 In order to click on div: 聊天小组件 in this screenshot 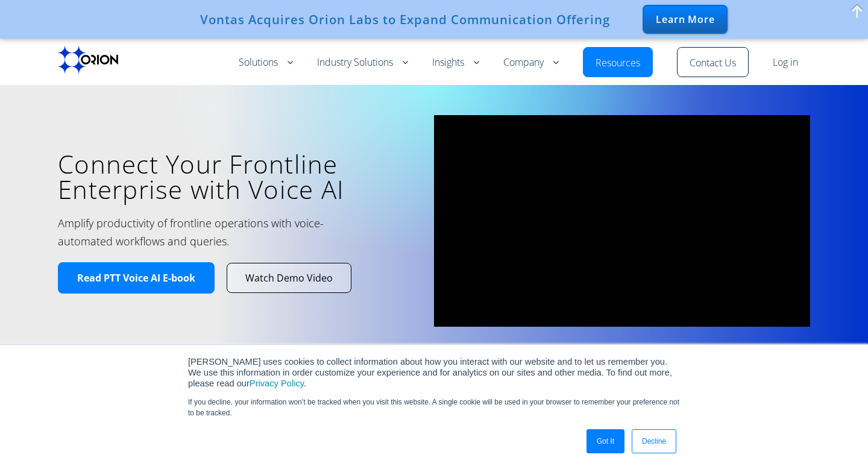, I will do `click(838, 440)`.